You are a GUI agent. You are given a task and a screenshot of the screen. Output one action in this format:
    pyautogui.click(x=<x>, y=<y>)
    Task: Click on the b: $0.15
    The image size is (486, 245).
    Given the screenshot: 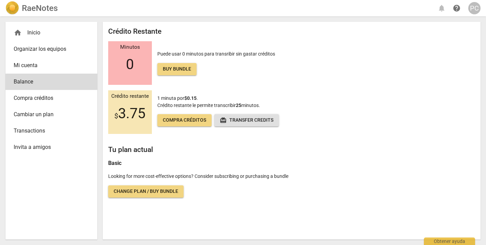 What is the action you would take?
    pyautogui.click(x=190, y=98)
    